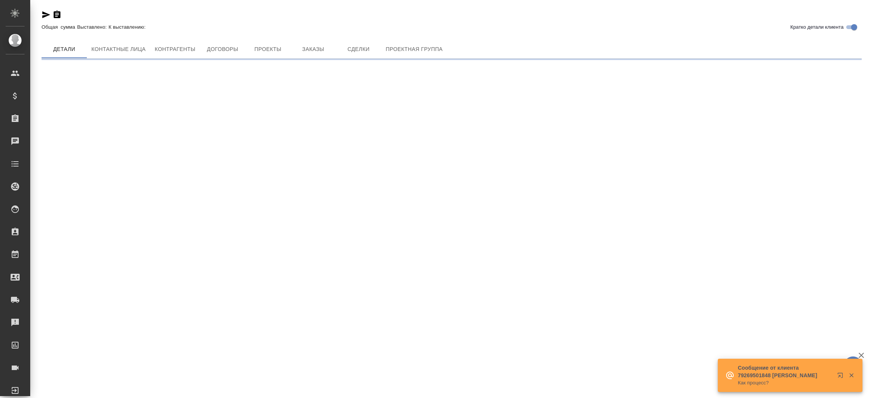 The image size is (870, 398). What do you see at coordinates (59, 27) in the screenshot?
I see `p: Общая сумма` at bounding box center [59, 27].